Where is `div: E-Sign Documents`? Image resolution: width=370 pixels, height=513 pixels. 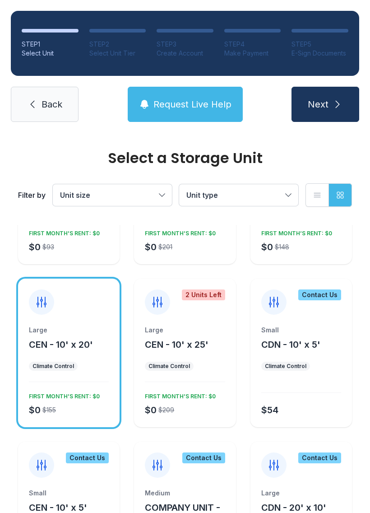 div: E-Sign Documents is located at coordinates (320, 53).